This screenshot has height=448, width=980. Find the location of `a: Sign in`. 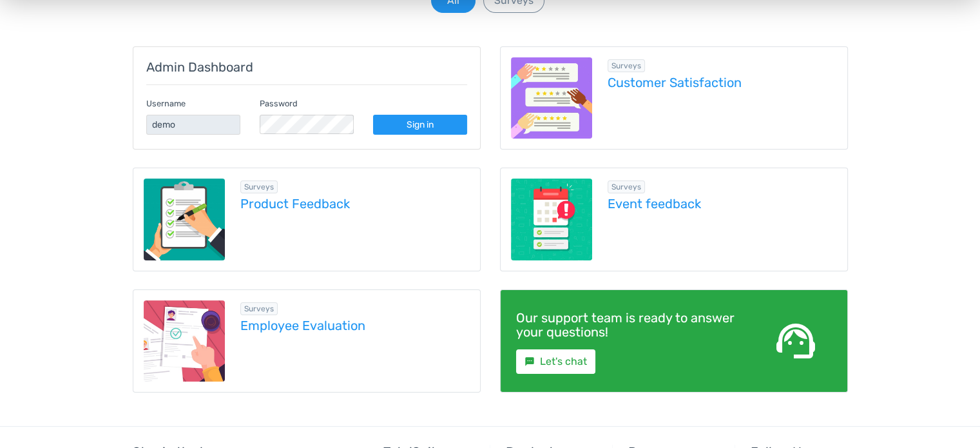

a: Sign in is located at coordinates (421, 124).